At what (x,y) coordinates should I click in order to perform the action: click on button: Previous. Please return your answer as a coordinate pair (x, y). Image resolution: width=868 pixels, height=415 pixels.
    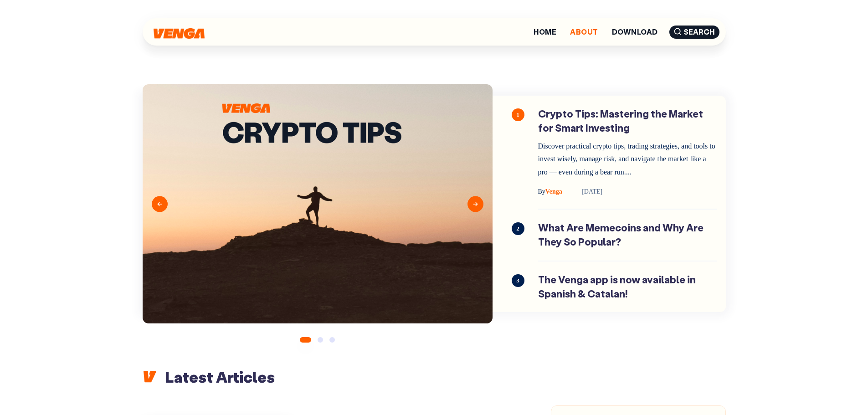
    Looking at the image, I should click on (160, 204).